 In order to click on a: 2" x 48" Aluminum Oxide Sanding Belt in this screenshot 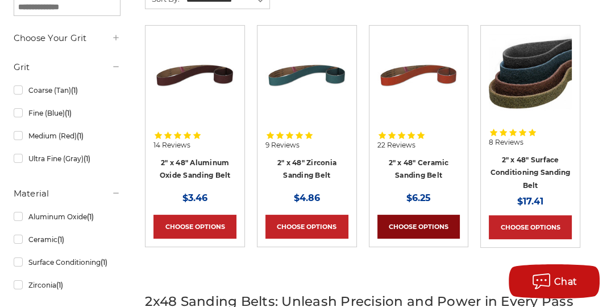, I will do `click(195, 169)`.